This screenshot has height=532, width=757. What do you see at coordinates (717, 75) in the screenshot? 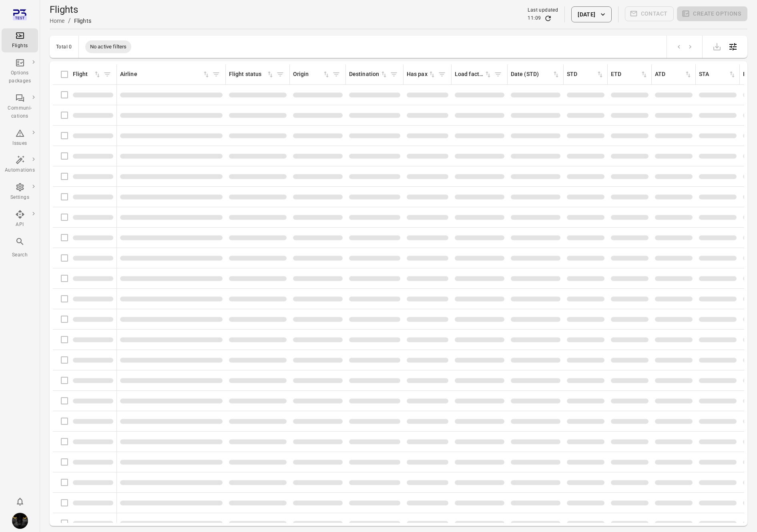
I see `div: Sort by STA in ascending order` at bounding box center [717, 75].